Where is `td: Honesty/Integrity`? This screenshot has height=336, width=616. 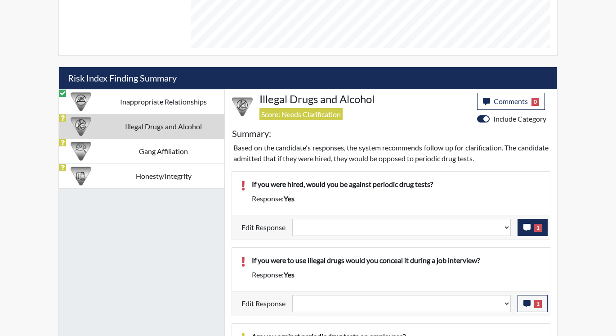 td: Honesty/Integrity is located at coordinates (163, 175).